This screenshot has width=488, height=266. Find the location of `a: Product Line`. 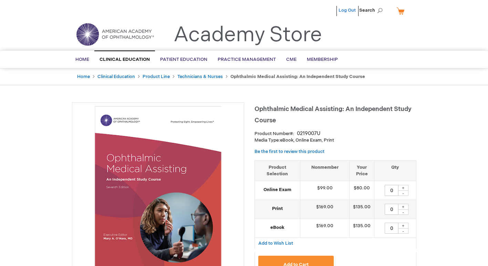

a: Product Line is located at coordinates (156, 77).